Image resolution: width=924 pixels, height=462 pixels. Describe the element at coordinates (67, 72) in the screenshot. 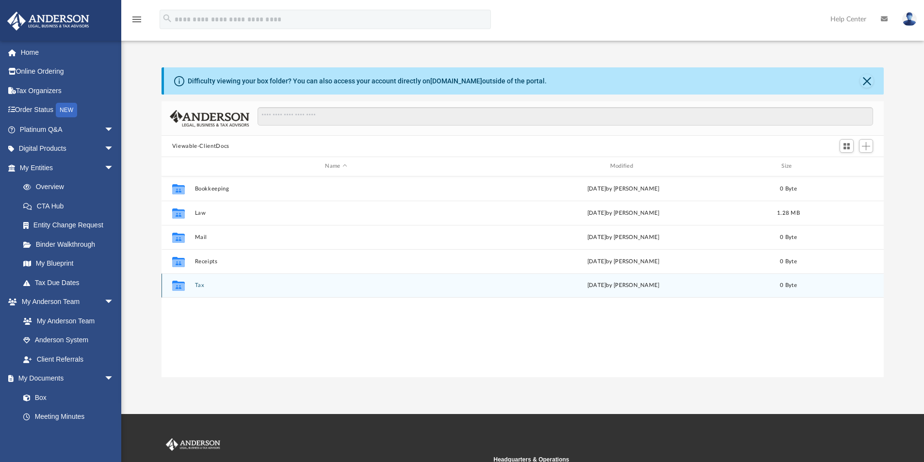

I see `a: Online Ordering` at that location.